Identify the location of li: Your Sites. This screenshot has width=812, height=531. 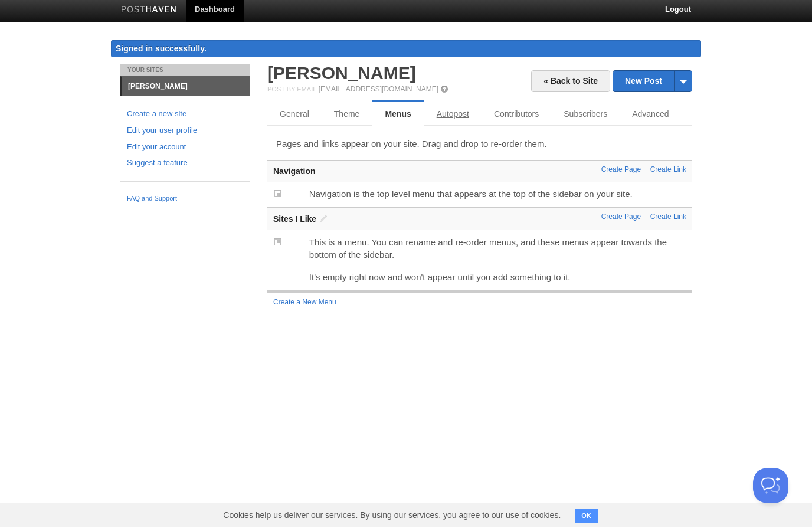
(184, 74).